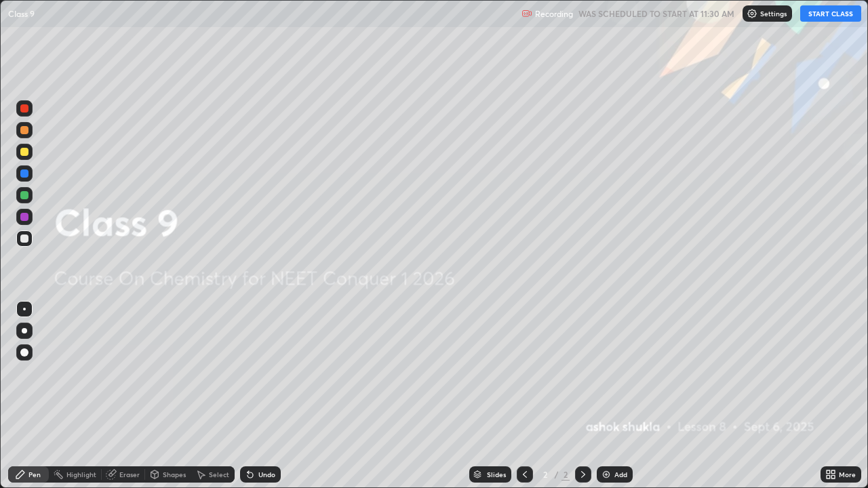 The image size is (868, 488). I want to click on img: recording.375f2c34.svg, so click(527, 14).